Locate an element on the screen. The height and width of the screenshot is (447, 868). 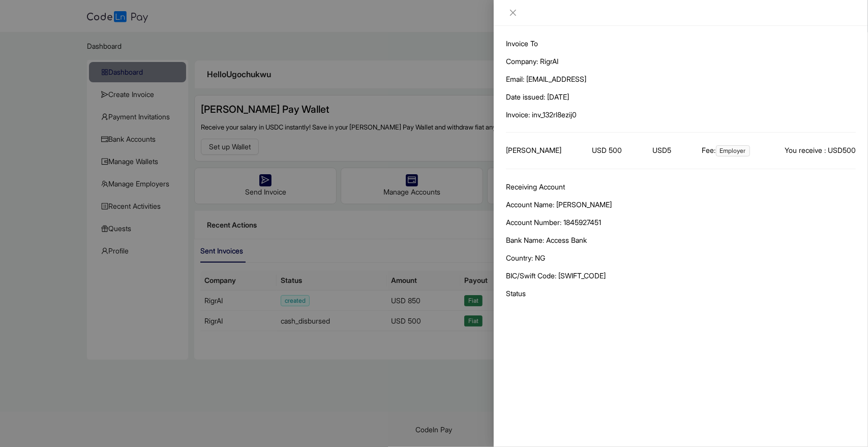
p: Status is located at coordinates (681, 293).